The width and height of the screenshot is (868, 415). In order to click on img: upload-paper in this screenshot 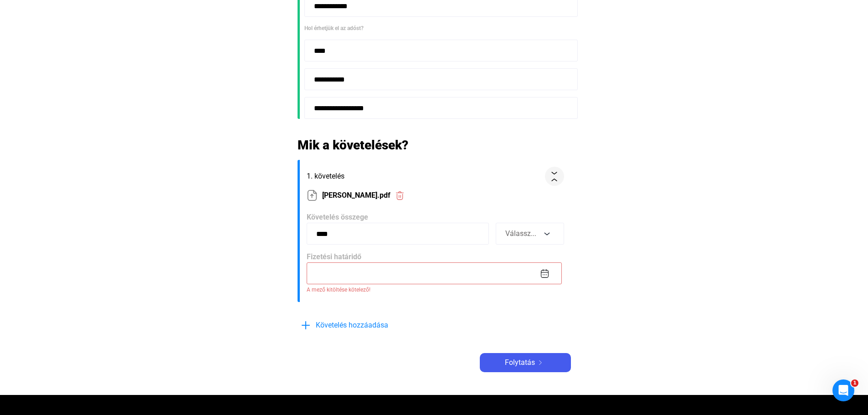, I will do `click(312, 195)`.